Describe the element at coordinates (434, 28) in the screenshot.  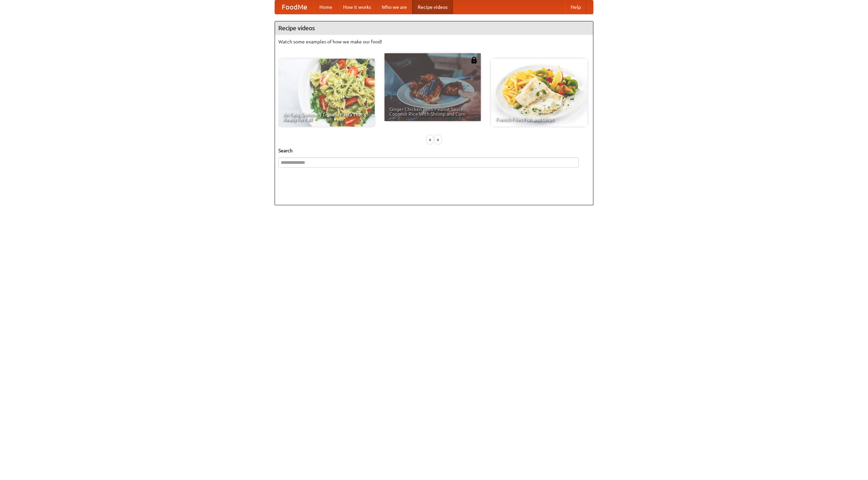
I see `h4: Recipe videos` at that location.